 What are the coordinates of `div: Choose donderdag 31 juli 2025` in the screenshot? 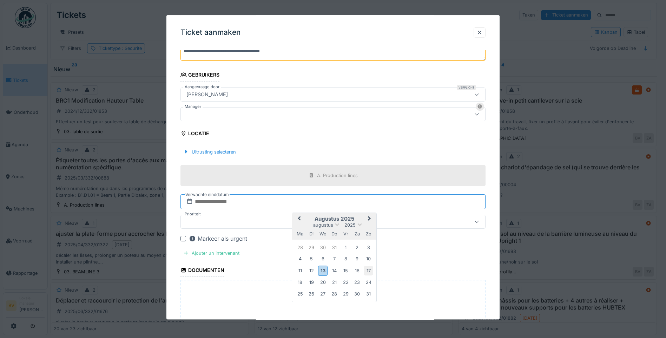 It's located at (334, 247).